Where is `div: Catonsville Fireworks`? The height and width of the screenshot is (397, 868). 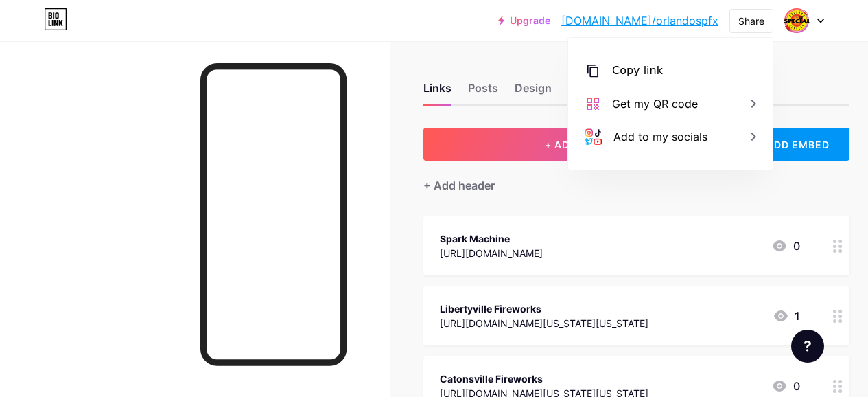
div: Catonsville Fireworks is located at coordinates (544, 378).